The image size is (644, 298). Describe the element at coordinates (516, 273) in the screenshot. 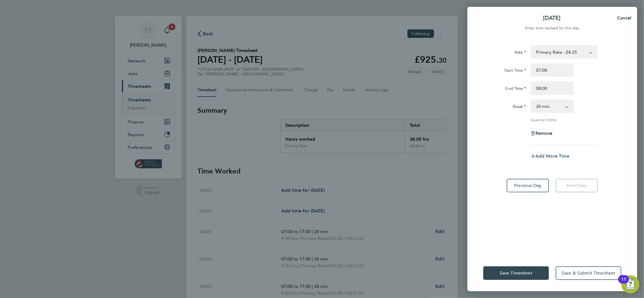

I see `button: Save Timesheet` at that location.